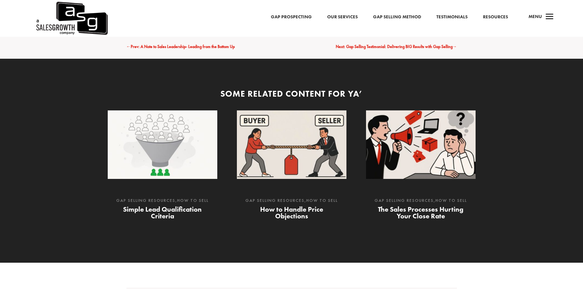 The height and width of the screenshot is (289, 583). I want to click on span: Next: Gap Selling Testimonial: Delivering BIG Results with Gap Selling, so click(394, 47).